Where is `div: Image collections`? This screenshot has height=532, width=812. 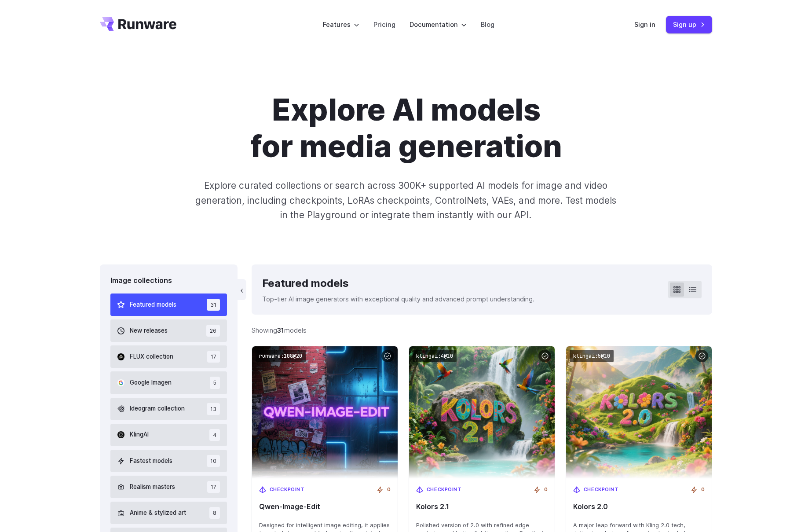
div: Image collections is located at coordinates (168, 281).